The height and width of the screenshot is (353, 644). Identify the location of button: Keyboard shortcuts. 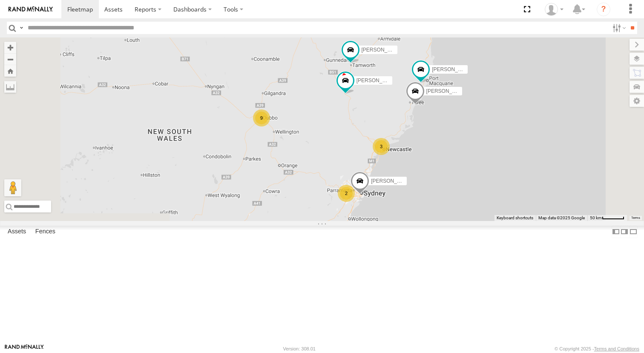
(515, 218).